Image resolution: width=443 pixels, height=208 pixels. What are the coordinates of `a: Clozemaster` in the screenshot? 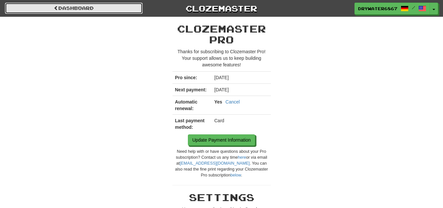 It's located at (222, 8).